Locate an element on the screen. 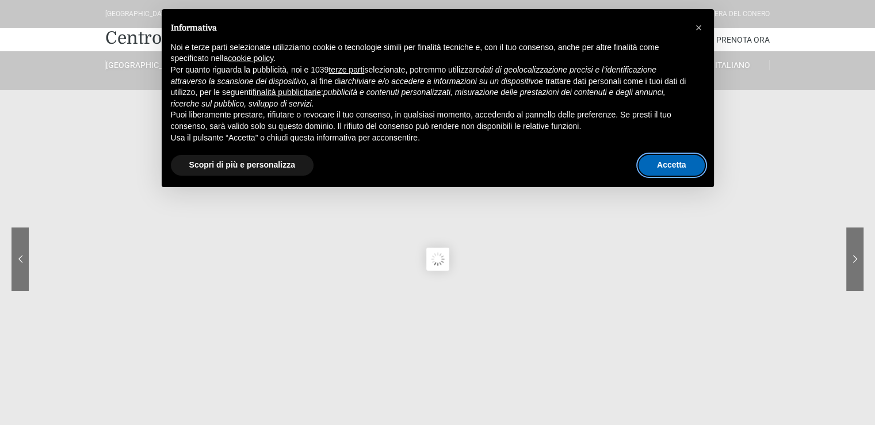 This screenshot has width=875, height=425. em: dati di geolocalizzazione precisi e l’identificazione attraverso la scansione del dispositivo is located at coordinates (414, 75).